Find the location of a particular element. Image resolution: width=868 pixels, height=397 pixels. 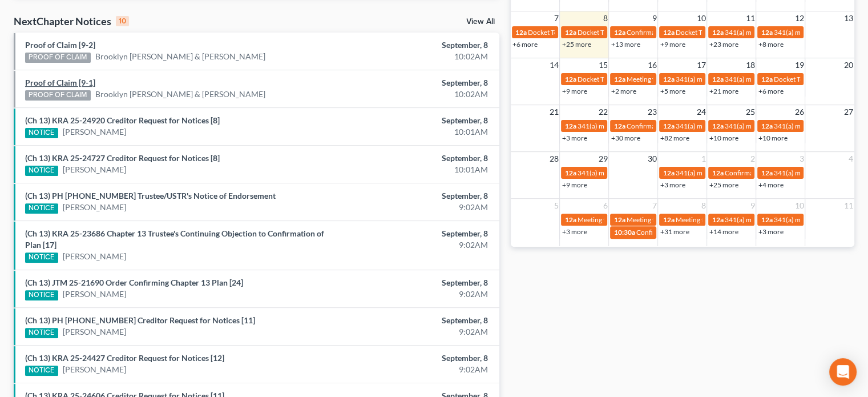

a: +31 more is located at coordinates (673, 231).